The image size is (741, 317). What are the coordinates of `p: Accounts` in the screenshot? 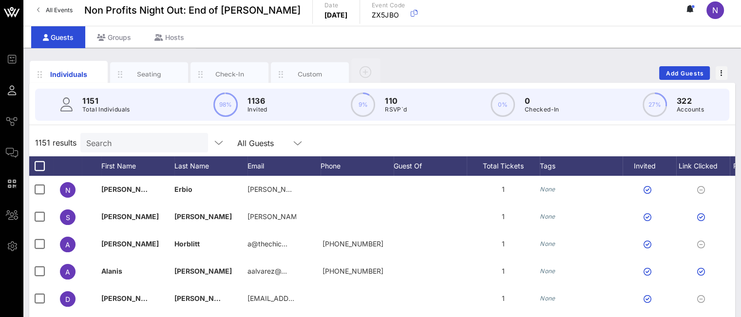 It's located at (690, 110).